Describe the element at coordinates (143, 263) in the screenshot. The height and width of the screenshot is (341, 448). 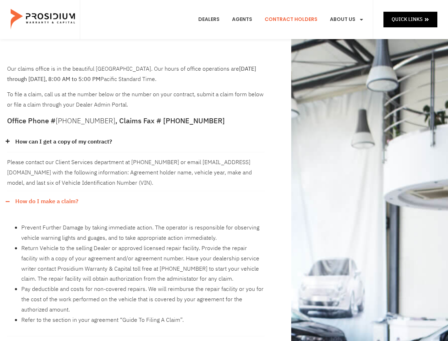
I see `li: Return Vehicle to the selling Dealer or approved licensed repair facility. Provide the repair fac...` at that location.